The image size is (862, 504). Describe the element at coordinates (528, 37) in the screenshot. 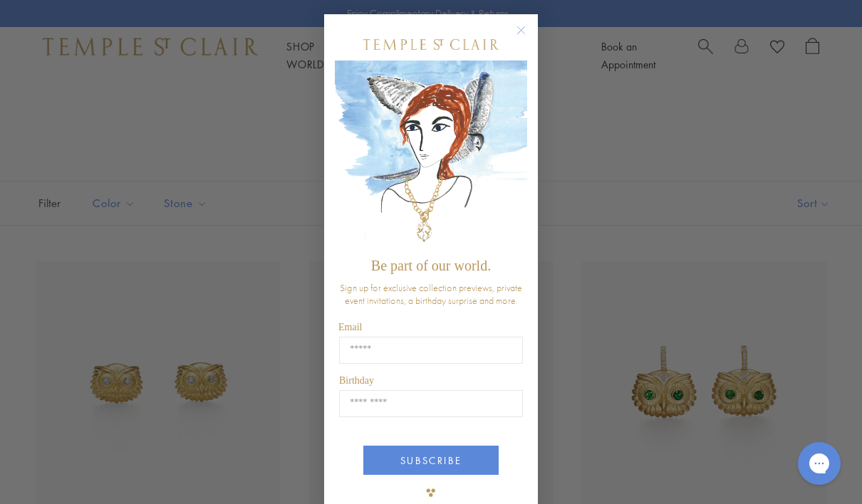

I see `button: Close dialog` at that location.